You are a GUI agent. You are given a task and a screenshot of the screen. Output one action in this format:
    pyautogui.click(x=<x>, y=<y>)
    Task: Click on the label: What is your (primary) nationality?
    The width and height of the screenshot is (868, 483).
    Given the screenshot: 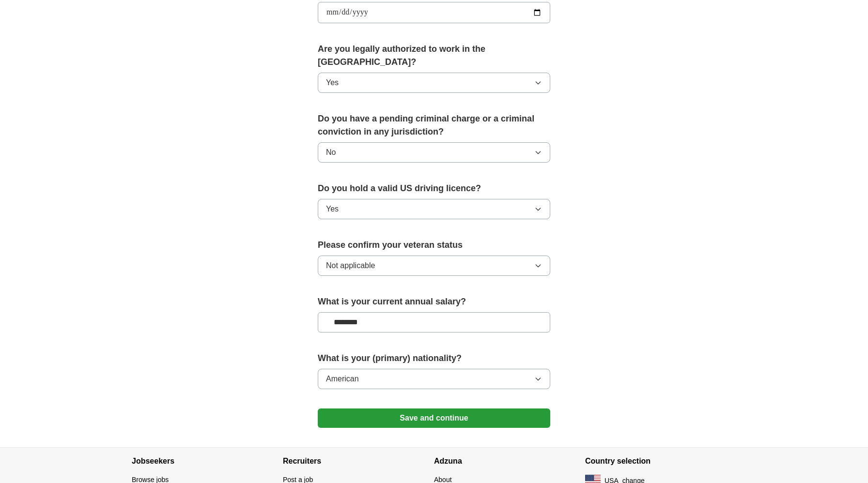 What is the action you would take?
    pyautogui.click(x=434, y=358)
    